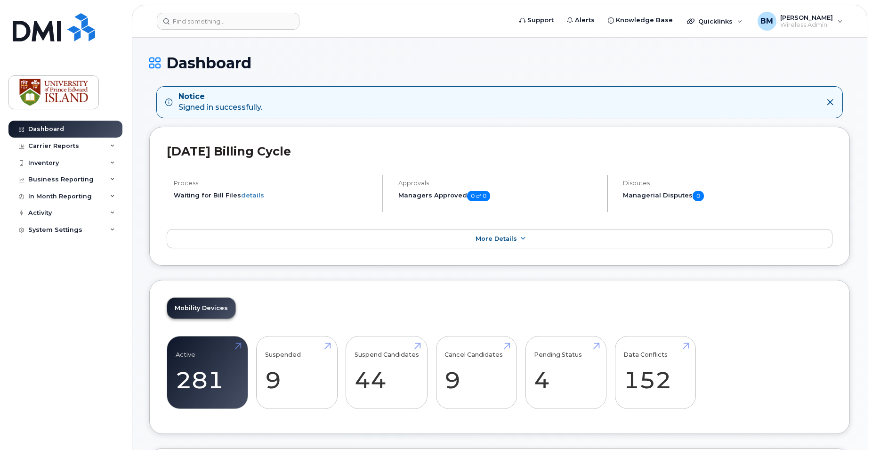 The height and width of the screenshot is (450, 872). What do you see at coordinates (499, 63) in the screenshot?
I see `h1: Dashboard` at bounding box center [499, 63].